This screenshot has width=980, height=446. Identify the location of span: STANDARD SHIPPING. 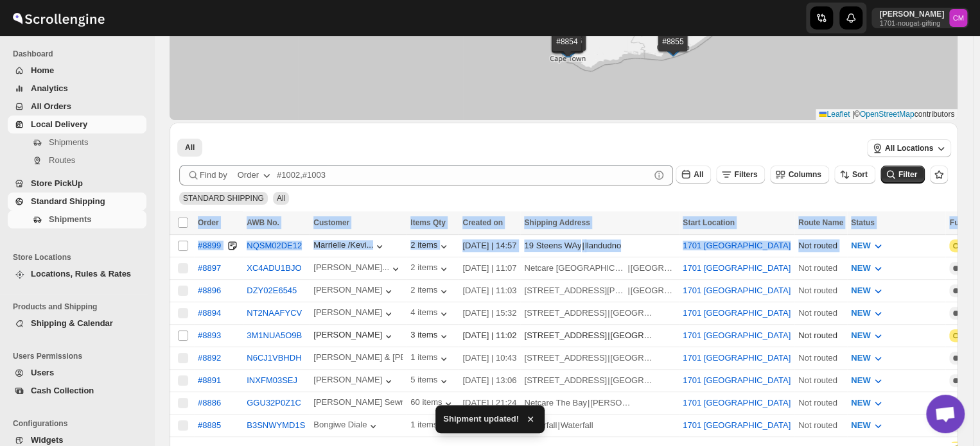
(223, 199).